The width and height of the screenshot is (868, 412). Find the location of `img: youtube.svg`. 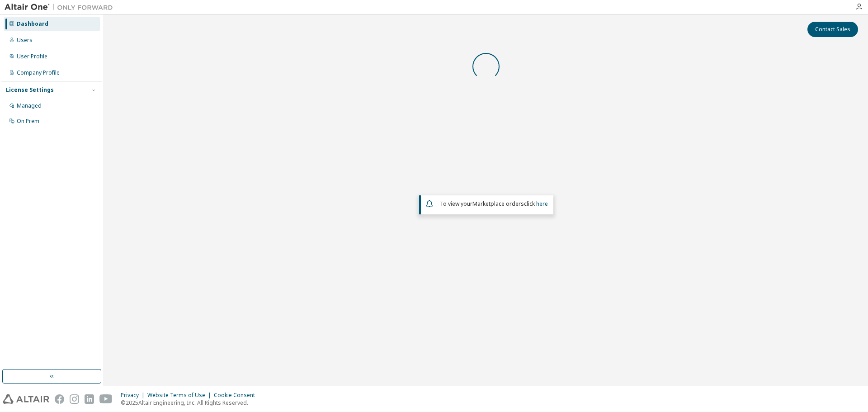

img: youtube.svg is located at coordinates (106, 399).